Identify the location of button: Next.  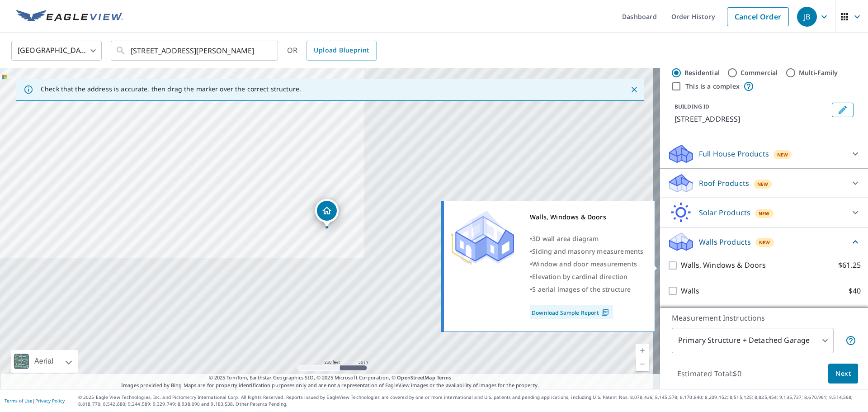
(843, 374).